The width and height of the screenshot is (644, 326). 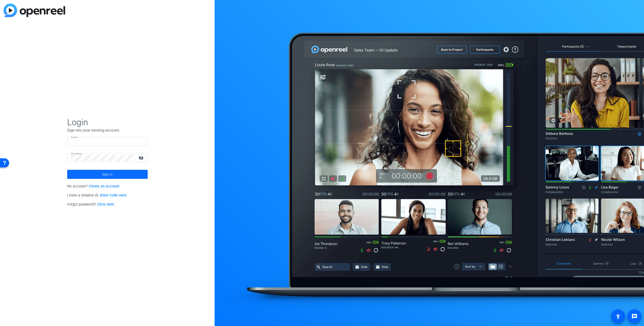 I want to click on span: Sign in, so click(x=107, y=174).